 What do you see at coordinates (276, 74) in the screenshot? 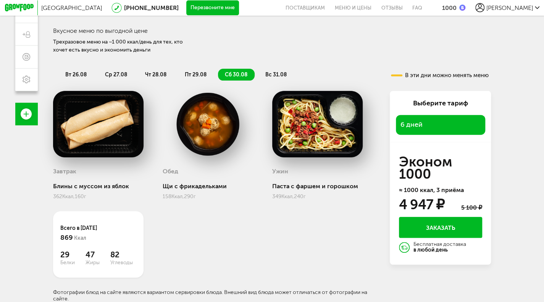
I see `span: вс 31.08` at bounding box center [276, 74].